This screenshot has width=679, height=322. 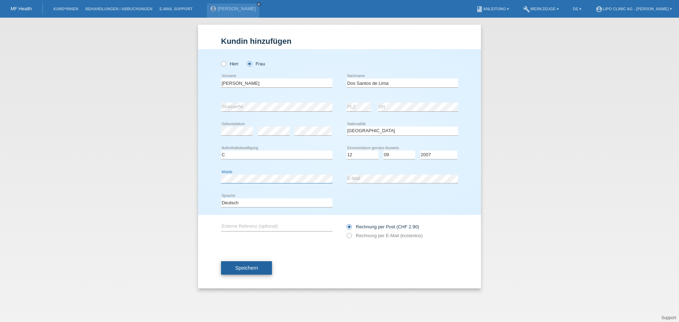 I want to click on input: Rechnung per Post (CHF 2.90), so click(x=349, y=228).